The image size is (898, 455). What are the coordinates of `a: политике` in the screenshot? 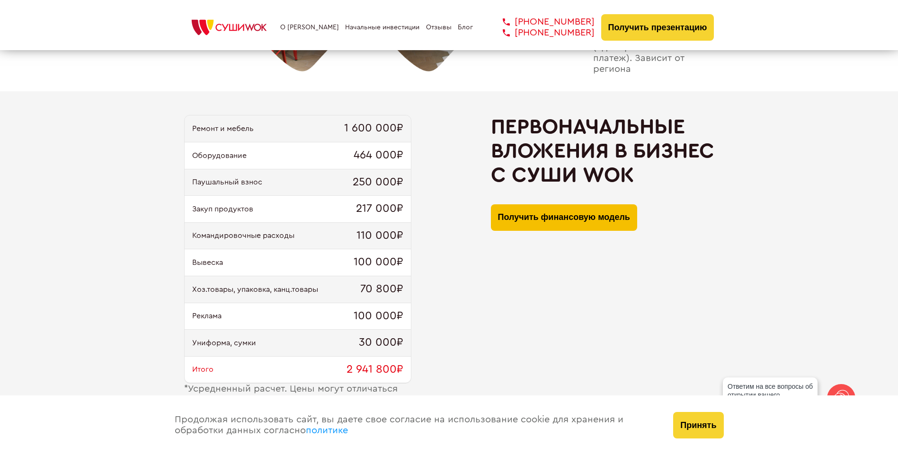 It's located at (327, 431).